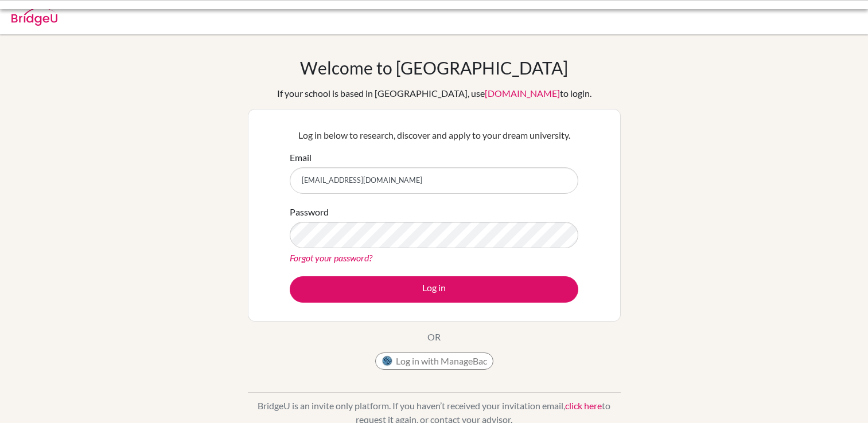  I want to click on button: Log in with ManageBac, so click(434, 361).